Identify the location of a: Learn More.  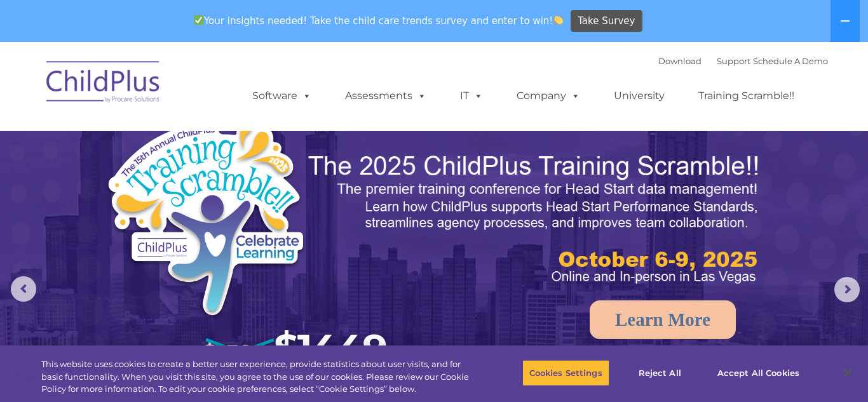
(663, 319).